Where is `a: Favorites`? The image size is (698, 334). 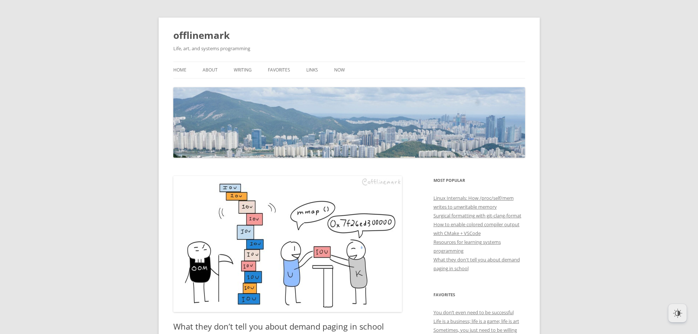 a: Favorites is located at coordinates (279, 70).